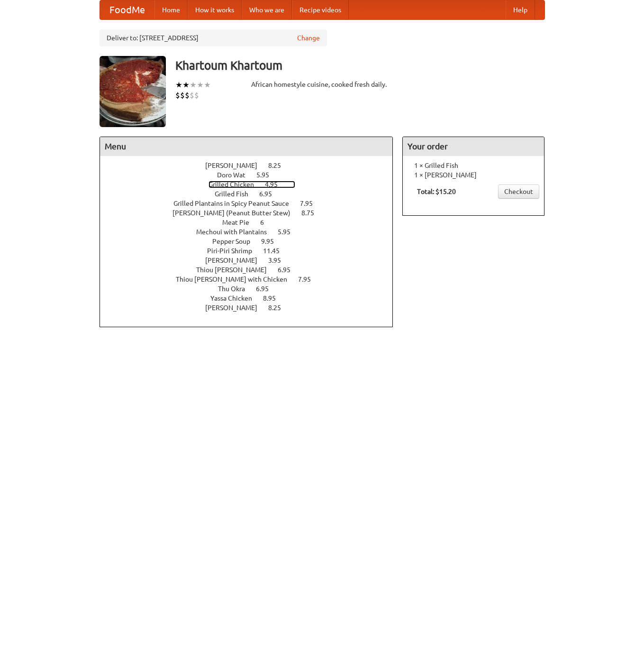 The width and height of the screenshot is (644, 671). What do you see at coordinates (236, 203) in the screenshot?
I see `span: Grilled Plantains in Spicy Peanut Sauce` at bounding box center [236, 203].